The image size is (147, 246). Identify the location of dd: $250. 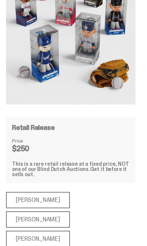
(31, 149).